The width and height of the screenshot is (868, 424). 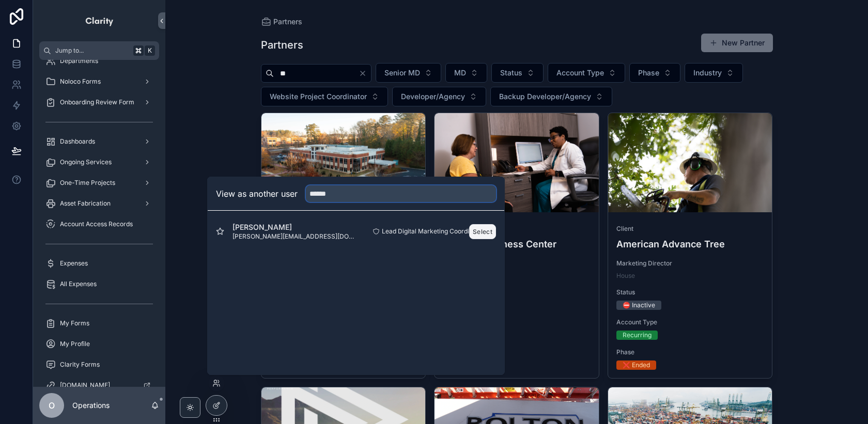 I want to click on a: Asset Fabrication, so click(x=99, y=204).